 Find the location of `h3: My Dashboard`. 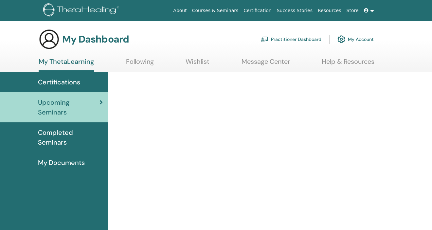

h3: My Dashboard is located at coordinates (96, 39).